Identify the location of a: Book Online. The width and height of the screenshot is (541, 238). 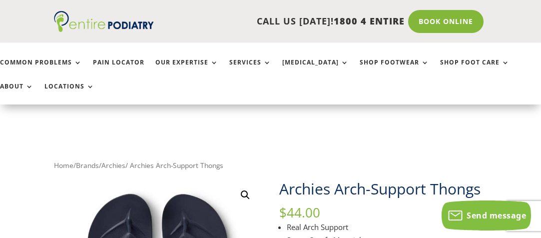
(446, 21).